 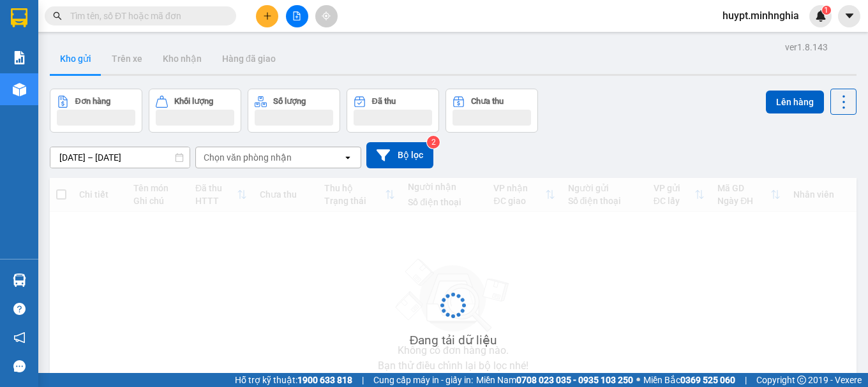 I want to click on button: plus, so click(x=267, y=16).